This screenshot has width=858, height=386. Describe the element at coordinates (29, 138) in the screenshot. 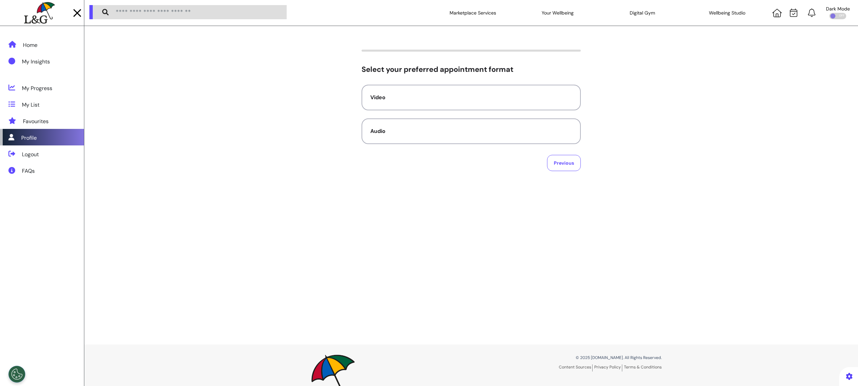

I see `div: Profile` at that location.